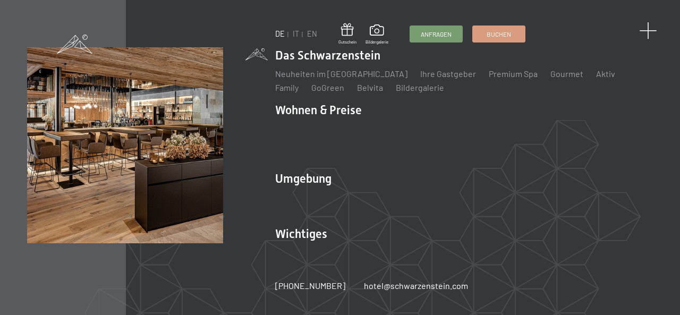 Image resolution: width=680 pixels, height=315 pixels. Describe the element at coordinates (312, 33) in the screenshot. I see `a: EN` at that location.